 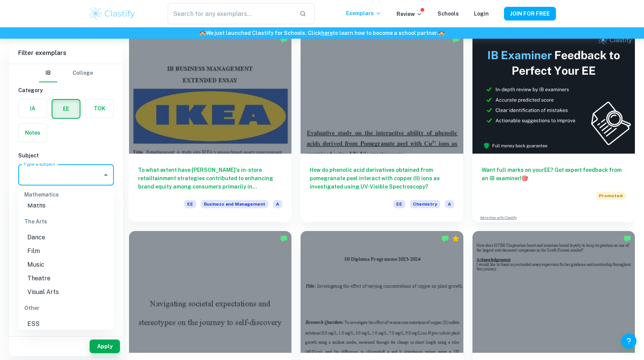 What do you see at coordinates (66, 109) in the screenshot?
I see `button: EE` at bounding box center [66, 109].